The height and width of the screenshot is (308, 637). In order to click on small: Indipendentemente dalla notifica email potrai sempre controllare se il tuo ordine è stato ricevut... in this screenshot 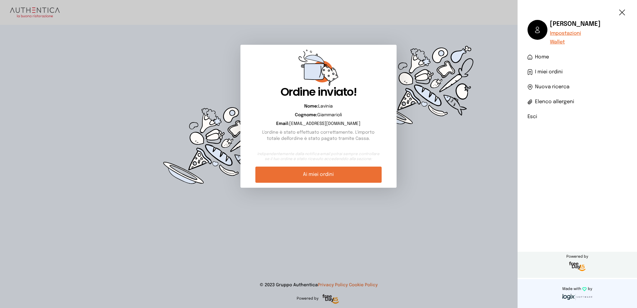, I will do `click(318, 157)`.